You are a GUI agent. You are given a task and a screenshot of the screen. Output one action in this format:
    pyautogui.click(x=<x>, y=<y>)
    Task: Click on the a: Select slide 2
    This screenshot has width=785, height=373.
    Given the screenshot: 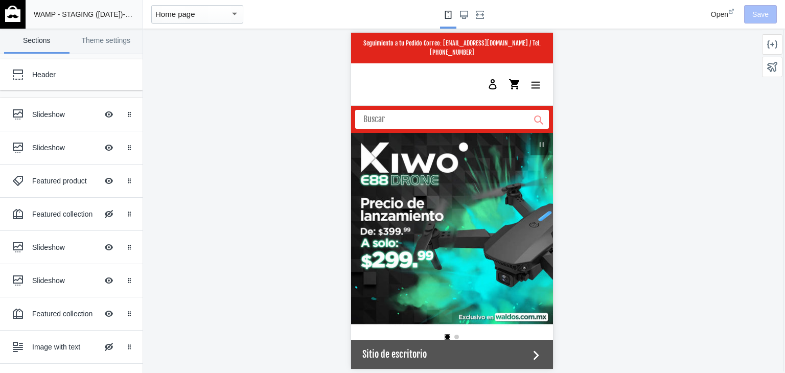 What is the action you would take?
    pyautogui.click(x=106, y=304)
    